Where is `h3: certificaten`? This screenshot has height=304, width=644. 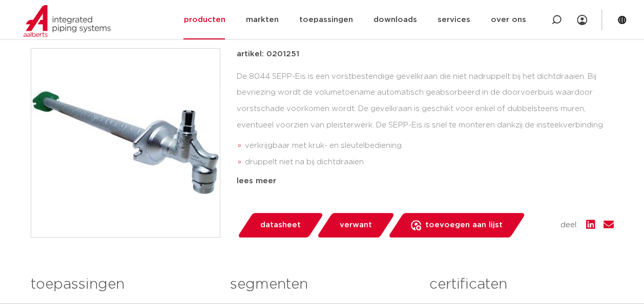 h3: certificaten is located at coordinates (521, 285).